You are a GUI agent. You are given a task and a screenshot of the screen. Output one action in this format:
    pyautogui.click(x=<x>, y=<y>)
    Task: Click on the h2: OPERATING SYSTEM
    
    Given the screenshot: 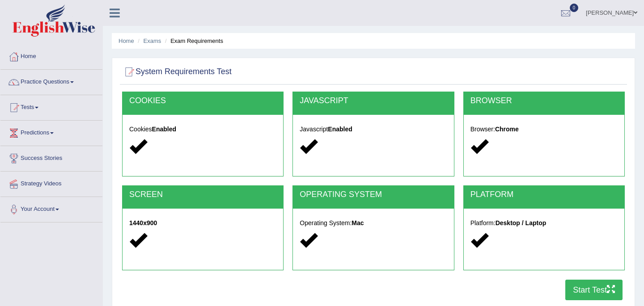 What is the action you would take?
    pyautogui.click(x=373, y=195)
    